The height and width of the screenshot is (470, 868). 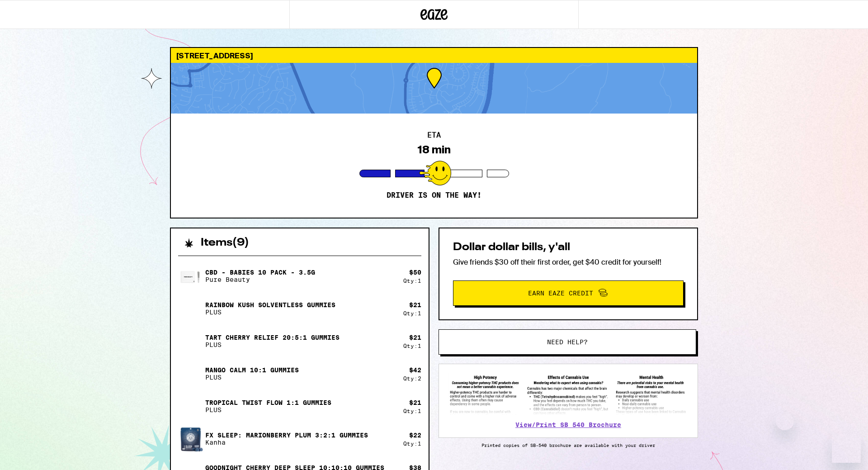 What do you see at coordinates (568, 445) in the screenshot?
I see `p: Printed copies of SB-540 brochure are available with your driver` at bounding box center [568, 445].